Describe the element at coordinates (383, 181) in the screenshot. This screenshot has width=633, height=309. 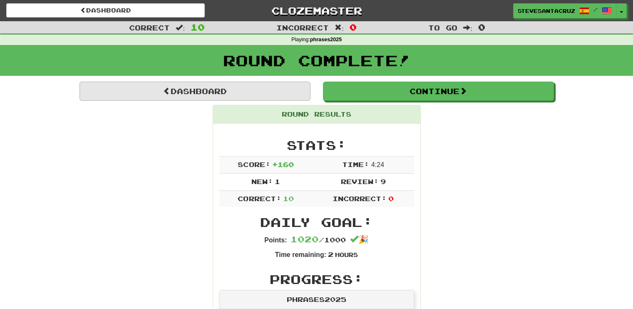
I see `span: 9` at that location.